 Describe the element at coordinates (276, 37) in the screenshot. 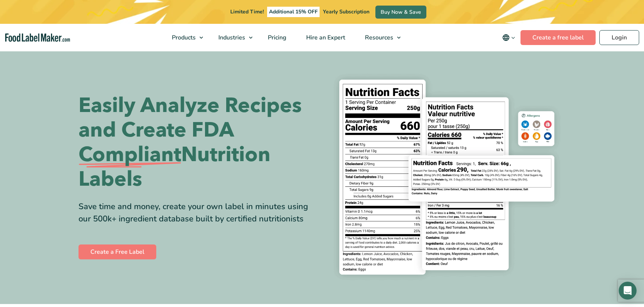

I see `span: Pricing` at that location.